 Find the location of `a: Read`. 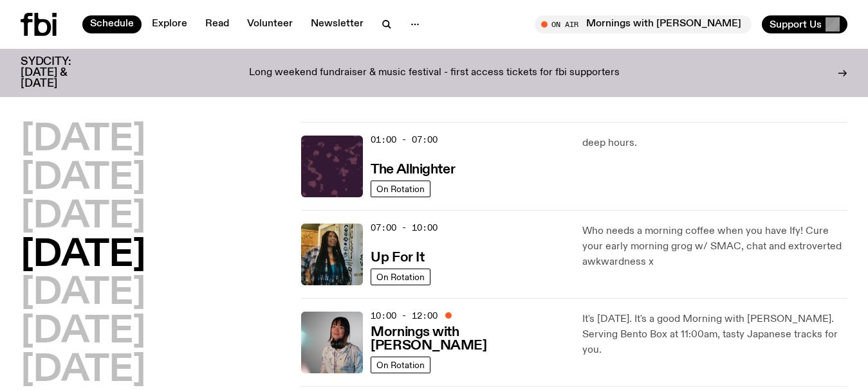

a: Read is located at coordinates (216, 24).